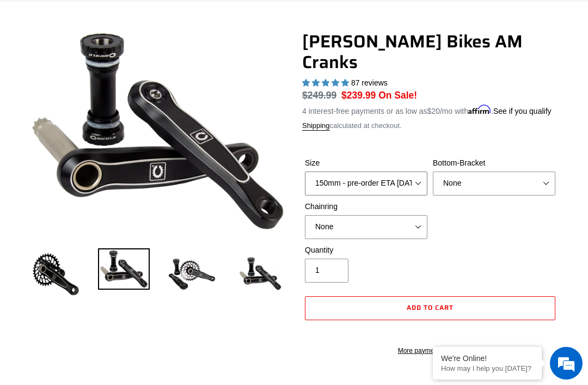  Describe the element at coordinates (488, 368) in the screenshot. I see `p: How may I help you today?` at that location.